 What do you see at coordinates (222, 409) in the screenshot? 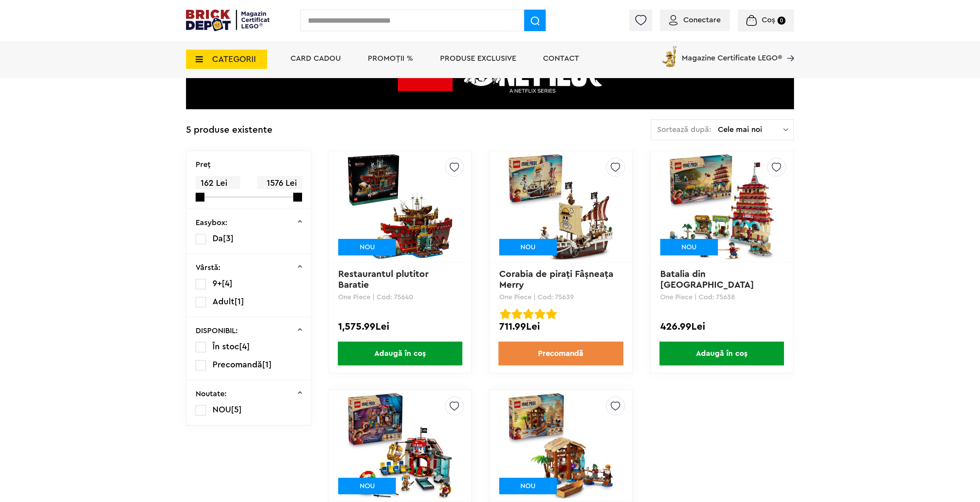
I see `span: NOU` at bounding box center [222, 409].